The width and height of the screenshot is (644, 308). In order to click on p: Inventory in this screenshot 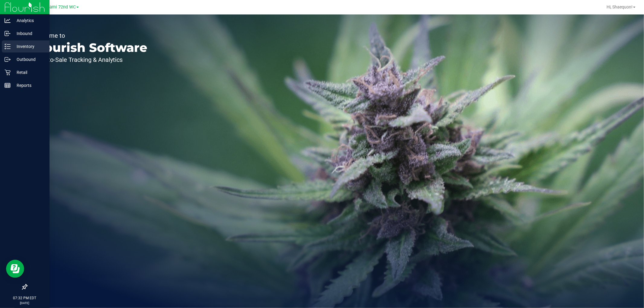, I will do `click(29, 46)`.